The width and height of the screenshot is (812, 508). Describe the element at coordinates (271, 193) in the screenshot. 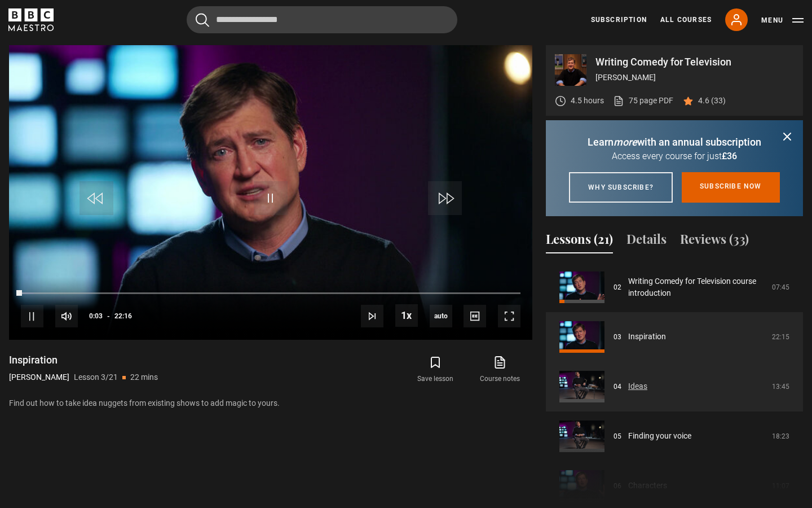

I see `video-js: Video Player` at that location.